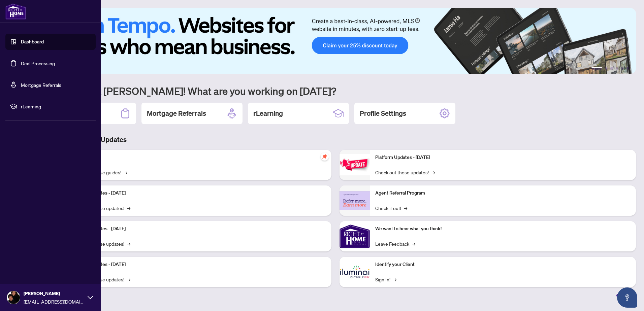 This screenshot has width=644, height=311. I want to click on a: Mortgage Referrals, so click(41, 85).